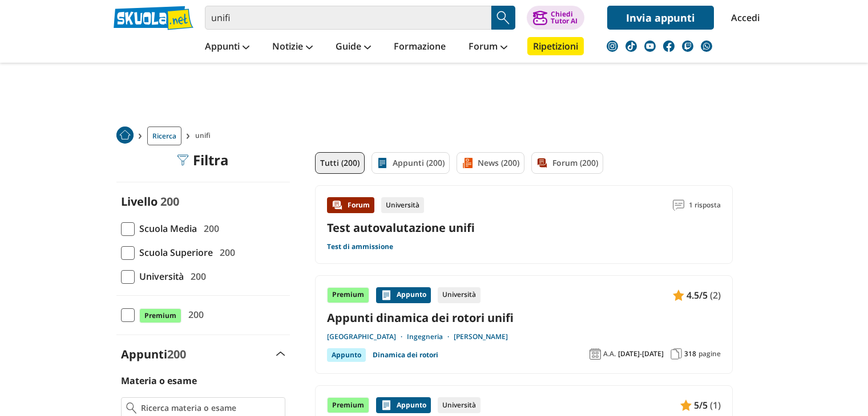 The image size is (868, 416). Describe the element at coordinates (405, 355) in the screenshot. I see `a: Dinamica dei rotori` at that location.